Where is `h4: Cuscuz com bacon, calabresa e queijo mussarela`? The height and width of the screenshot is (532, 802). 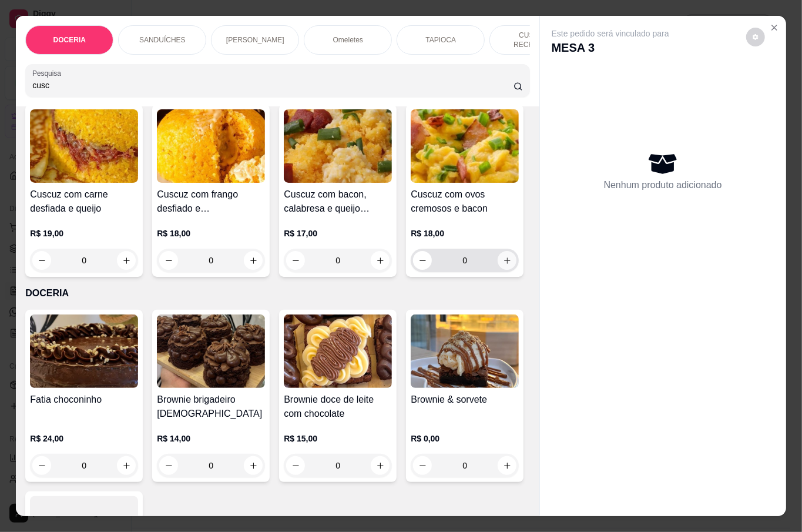 h4: Cuscuz com bacon, calabresa e queijo mussarela is located at coordinates (338, 202).